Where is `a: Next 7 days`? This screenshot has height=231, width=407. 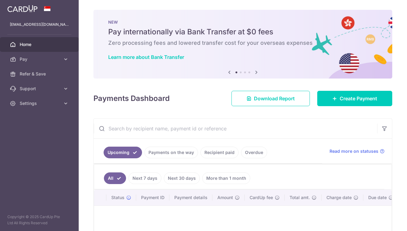 a: Next 7 days is located at coordinates (145, 178).